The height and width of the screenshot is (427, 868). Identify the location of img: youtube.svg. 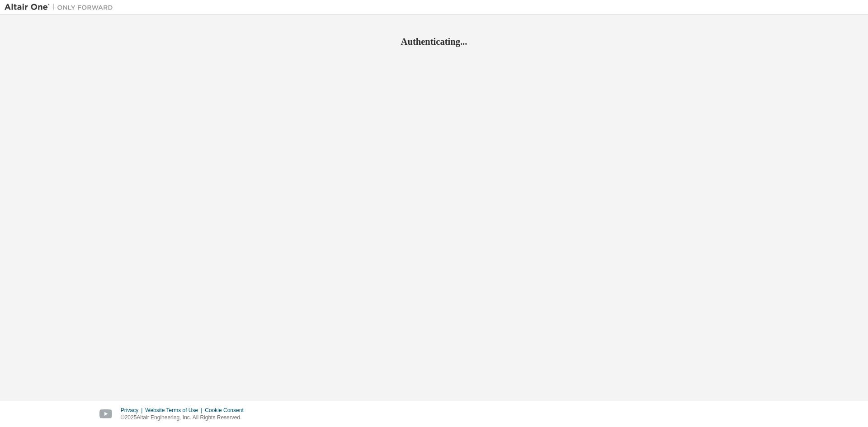
(106, 414).